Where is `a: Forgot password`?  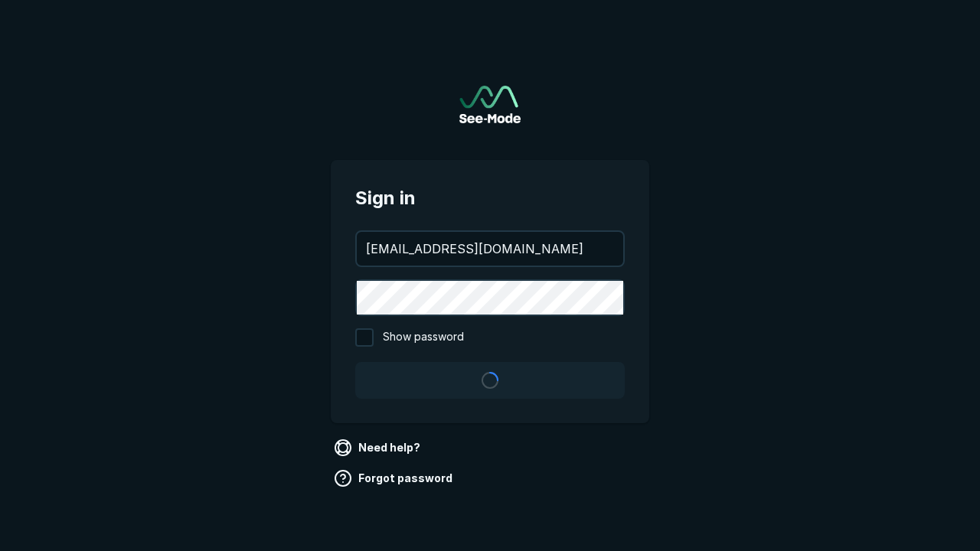 a: Forgot password is located at coordinates (395, 478).